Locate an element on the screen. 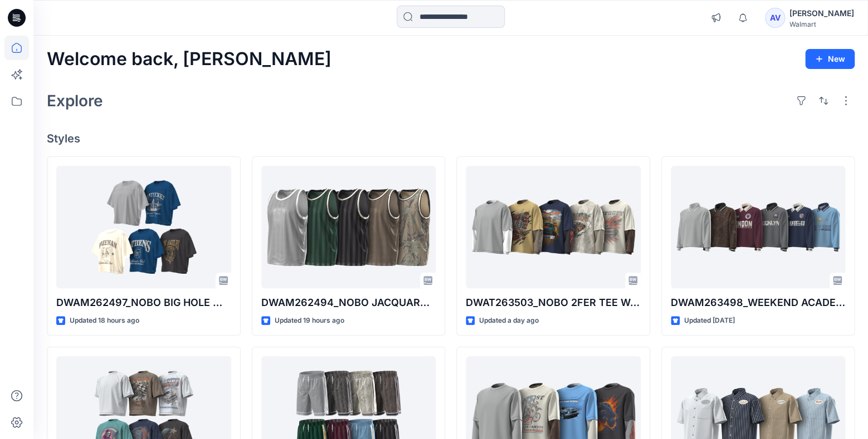 Image resolution: width=868 pixels, height=439 pixels. a: DWAT263503_NOBO 2FER TEE W- GRAPHICS is located at coordinates (553, 227).